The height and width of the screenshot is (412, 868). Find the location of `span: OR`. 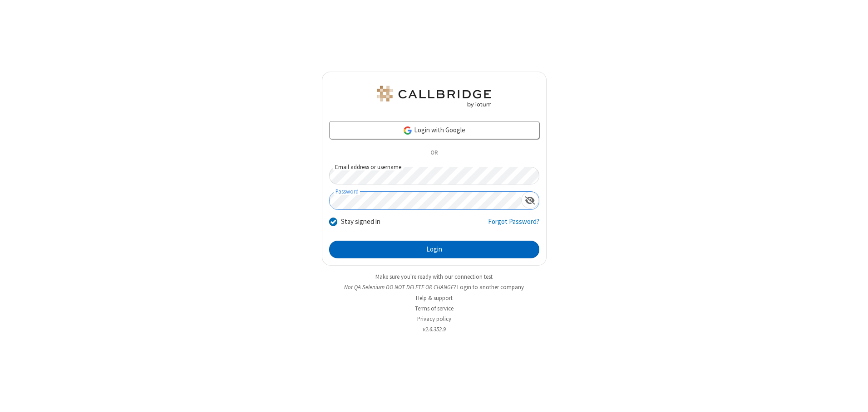

span: OR is located at coordinates (434, 153).